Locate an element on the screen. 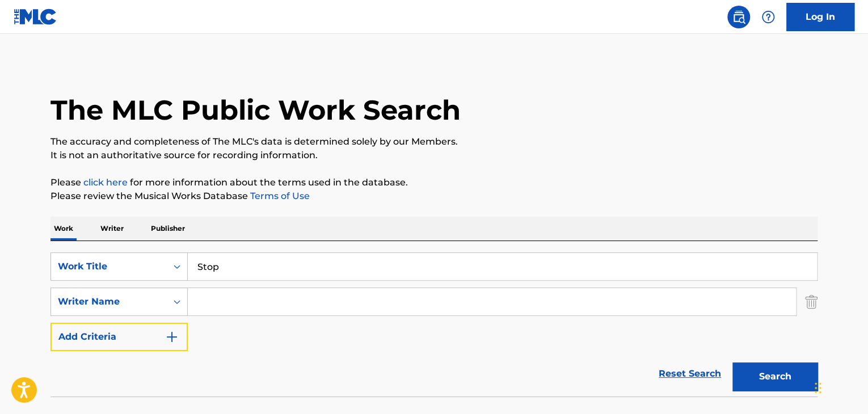 The height and width of the screenshot is (414, 868). img: search is located at coordinates (738, 17).